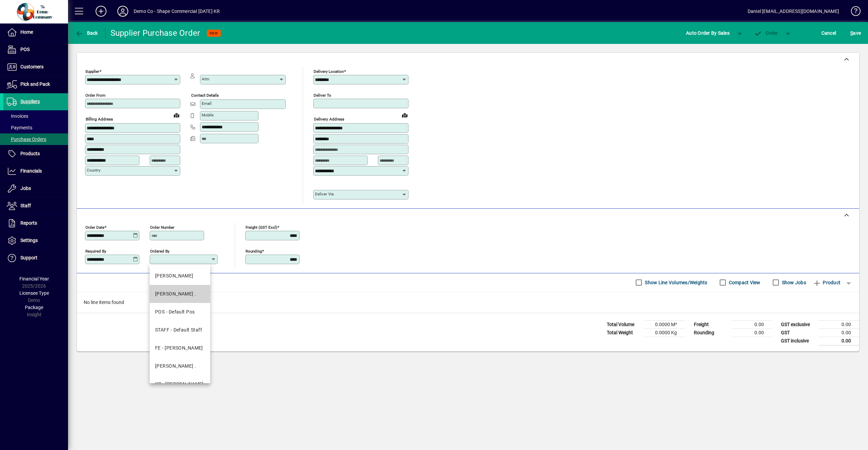  What do you see at coordinates (25, 49) in the screenshot?
I see `span: POS` at bounding box center [25, 49].